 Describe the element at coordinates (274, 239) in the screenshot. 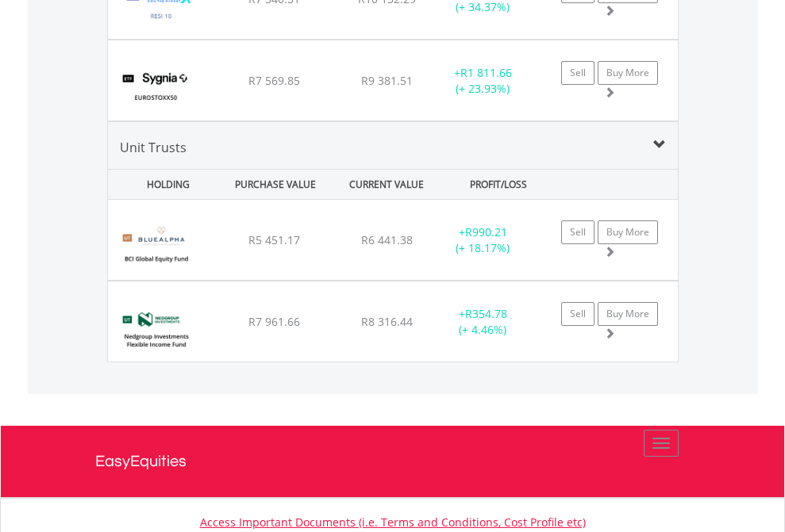

I see `span: R5 451.17` at that location.